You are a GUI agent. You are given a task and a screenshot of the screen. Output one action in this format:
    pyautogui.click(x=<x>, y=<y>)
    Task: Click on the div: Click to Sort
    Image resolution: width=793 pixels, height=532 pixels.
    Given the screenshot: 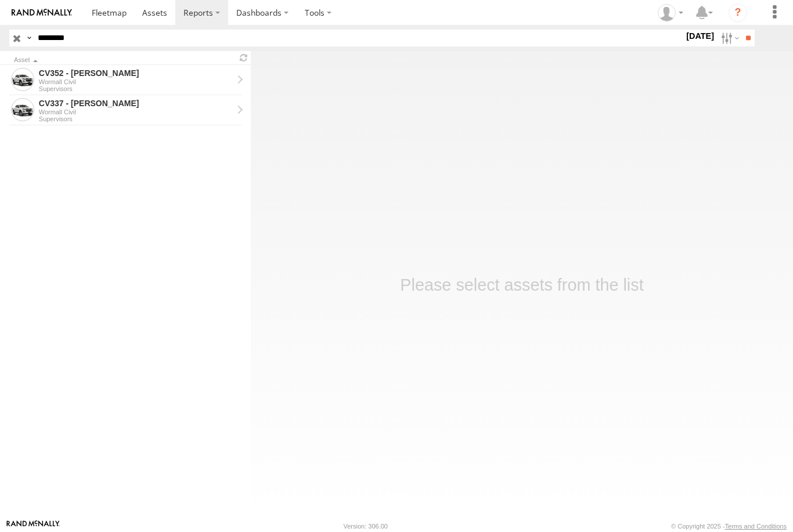 What is the action you would take?
    pyautogui.click(x=123, y=61)
    